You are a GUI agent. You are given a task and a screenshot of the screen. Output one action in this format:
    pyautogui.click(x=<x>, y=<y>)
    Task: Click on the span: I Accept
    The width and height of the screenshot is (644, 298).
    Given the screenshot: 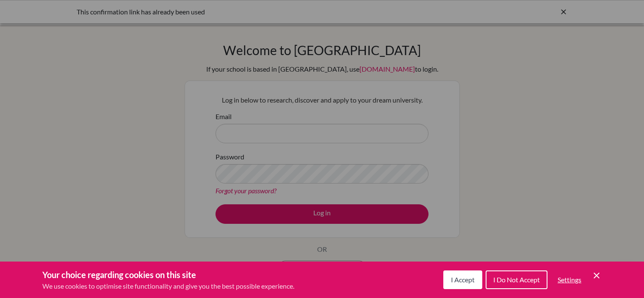 What is the action you would take?
    pyautogui.click(x=462, y=279)
    